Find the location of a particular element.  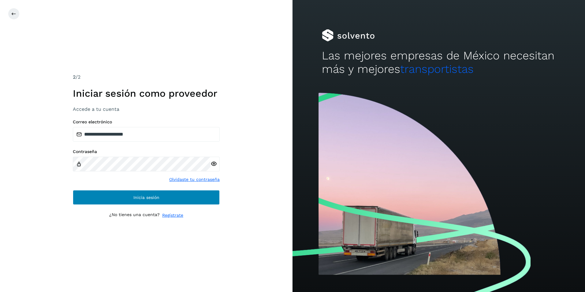

button: Inicia sesión is located at coordinates (146, 197).